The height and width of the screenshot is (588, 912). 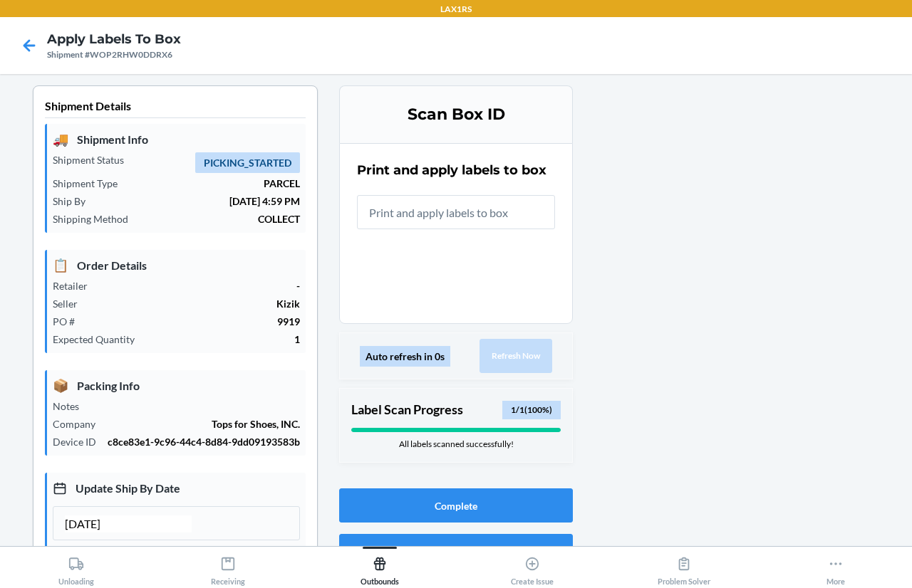 I want to click on p: 1, so click(x=223, y=339).